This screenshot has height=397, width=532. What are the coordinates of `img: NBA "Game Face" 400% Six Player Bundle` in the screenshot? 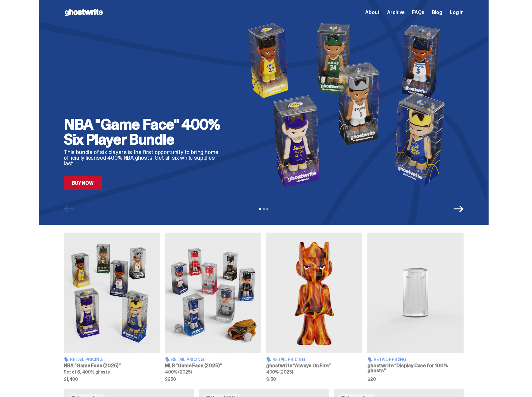 It's located at (350, 105).